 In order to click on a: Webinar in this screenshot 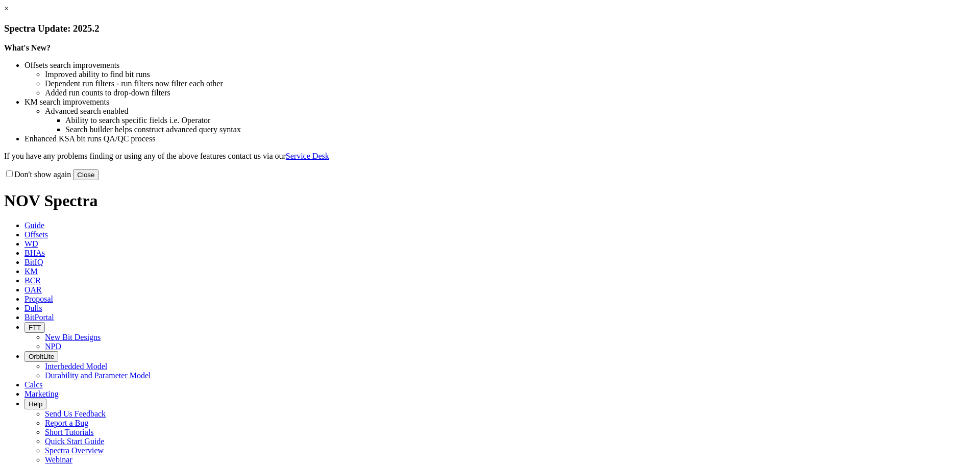, I will do `click(59, 460)`.